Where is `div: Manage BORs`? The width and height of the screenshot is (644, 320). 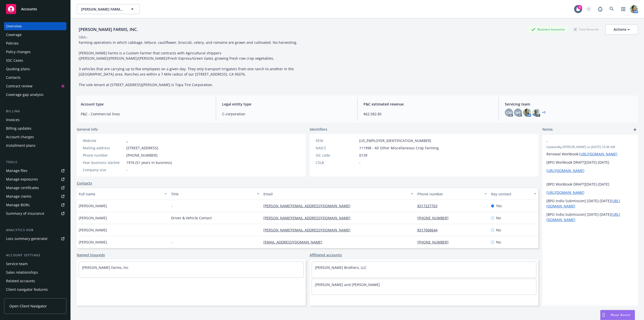
div: Manage BORs is located at coordinates (18, 205).